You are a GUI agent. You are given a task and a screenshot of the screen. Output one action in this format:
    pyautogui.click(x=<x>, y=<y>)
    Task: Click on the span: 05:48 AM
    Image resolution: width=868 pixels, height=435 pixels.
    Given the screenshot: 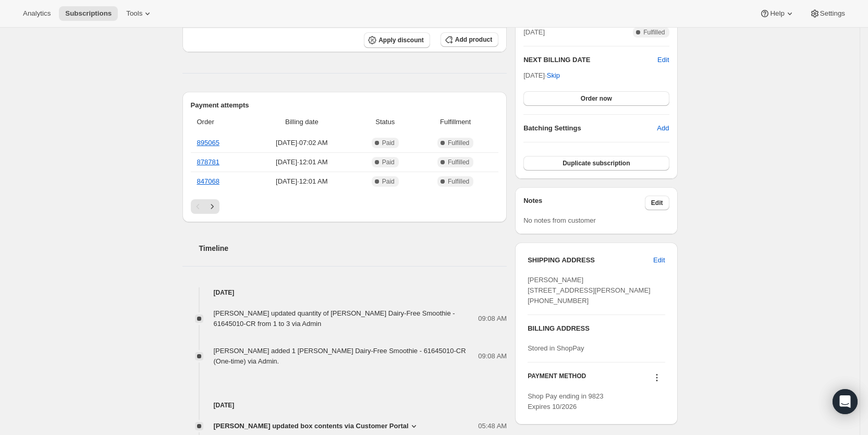 What is the action you would take?
    pyautogui.click(x=493, y=426)
    